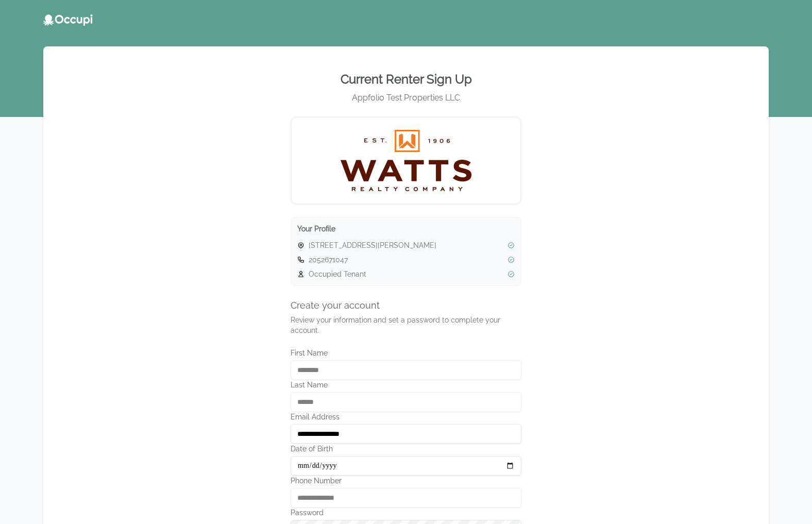 The height and width of the screenshot is (524, 812). What do you see at coordinates (406, 513) in the screenshot?
I see `label: Password` at bounding box center [406, 513].